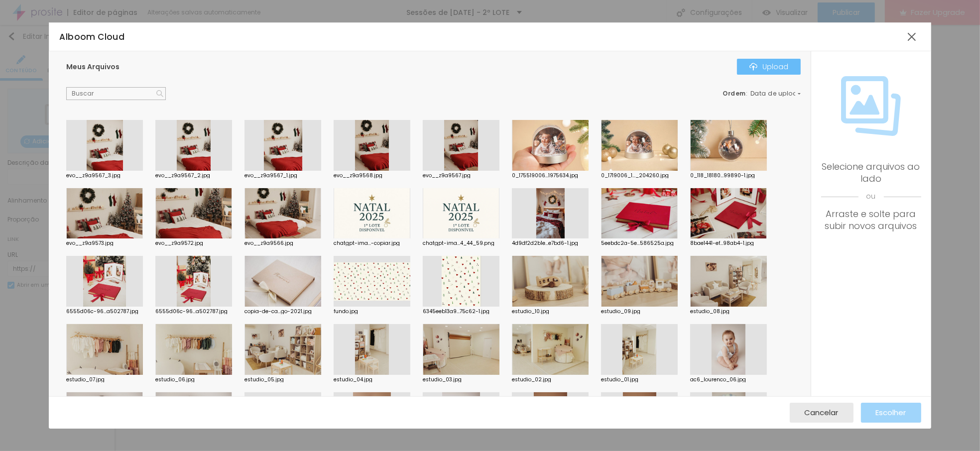 This screenshot has height=451, width=980. What do you see at coordinates (461, 312) in the screenshot?
I see `div: 6345eeb13a9...75c62-1.jpg` at bounding box center [461, 312].